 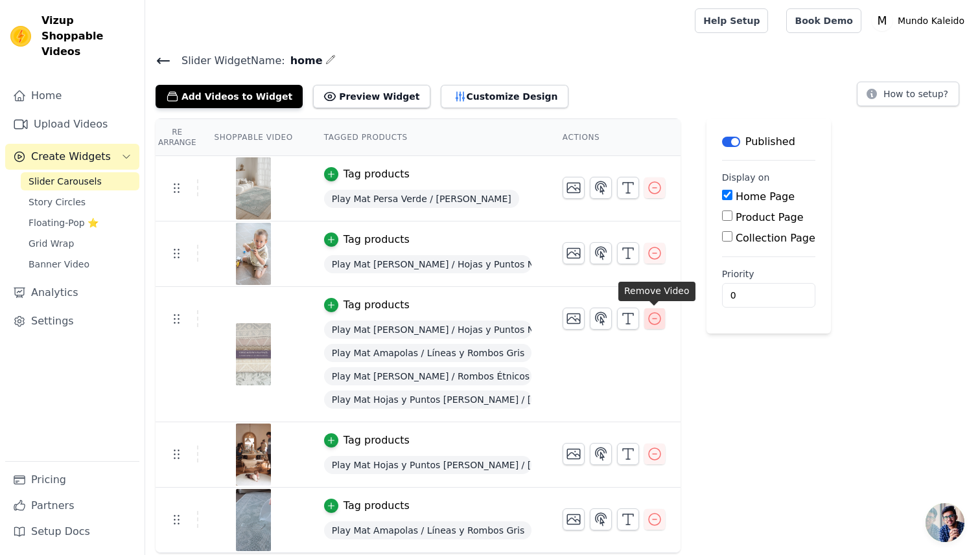 What do you see at coordinates (21, 36) in the screenshot?
I see `img: Vizup` at bounding box center [21, 36].